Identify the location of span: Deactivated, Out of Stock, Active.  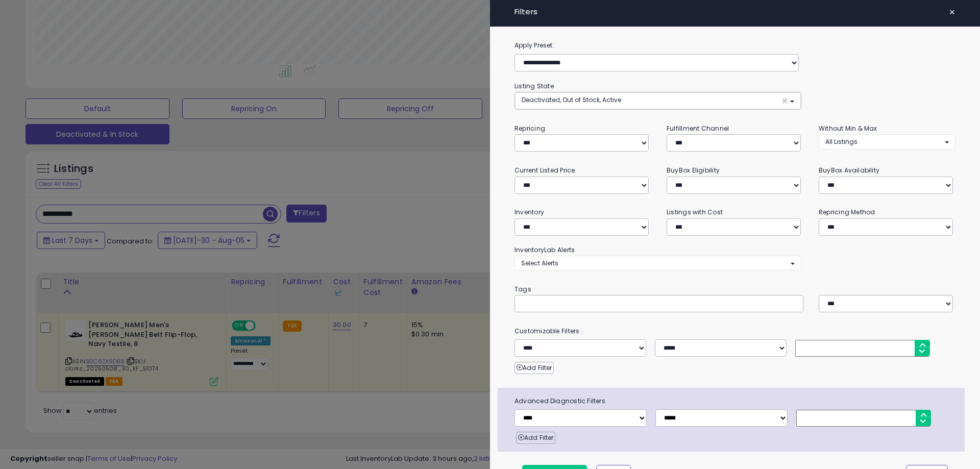
(571, 99).